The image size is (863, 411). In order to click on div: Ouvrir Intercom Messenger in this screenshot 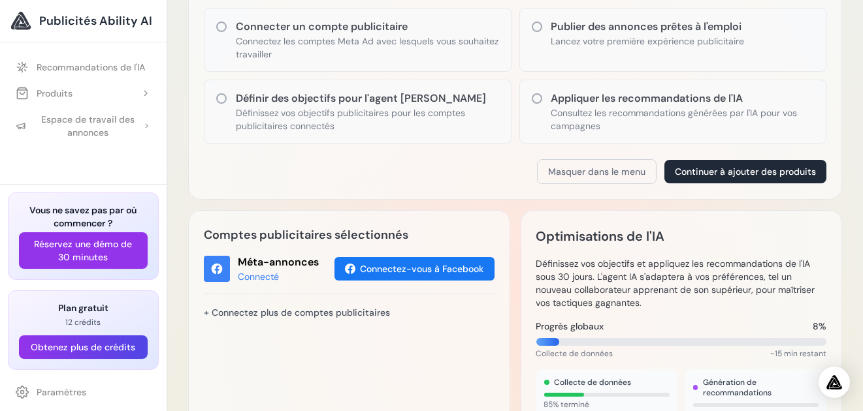, I will do `click(834, 383)`.